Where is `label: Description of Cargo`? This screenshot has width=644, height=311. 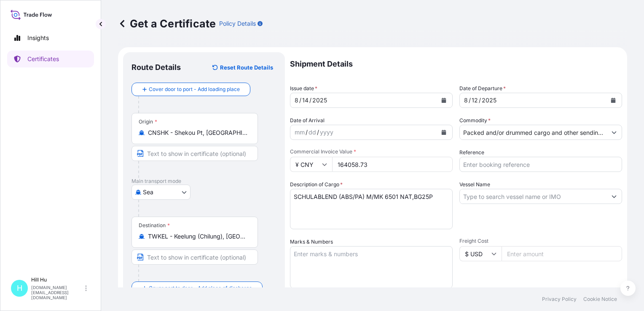 label: Description of Cargo is located at coordinates (316, 185).